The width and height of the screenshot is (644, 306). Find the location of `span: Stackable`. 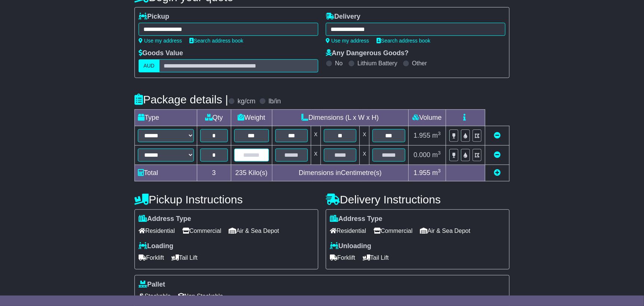

span: Stackable is located at coordinates (155, 296).